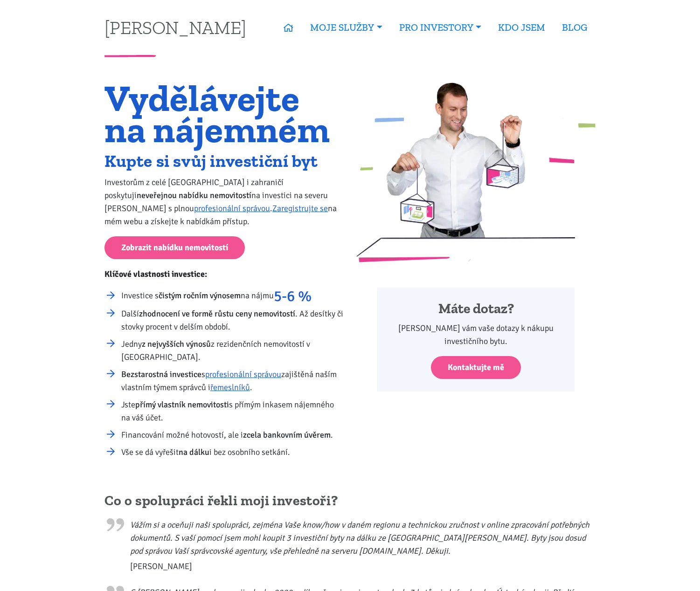 Image resolution: width=700 pixels, height=591 pixels. I want to click on a: MOJE SLUŽBY, so click(346, 28).